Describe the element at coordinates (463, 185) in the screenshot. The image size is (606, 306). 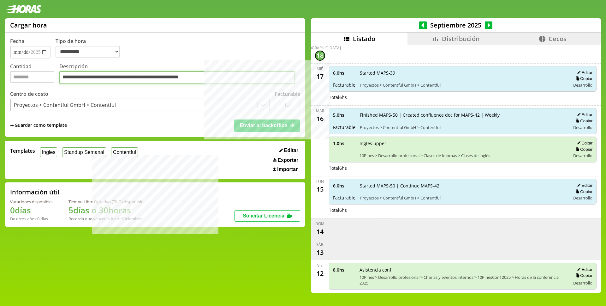
I see `span: Started MAPS-50 | Continue MAPS-42` at that location.